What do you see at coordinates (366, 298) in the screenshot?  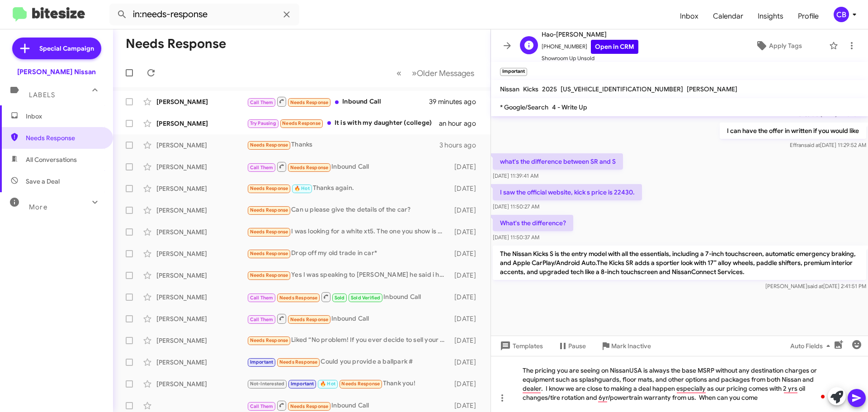 I see `span: Sold Verified` at bounding box center [366, 298].